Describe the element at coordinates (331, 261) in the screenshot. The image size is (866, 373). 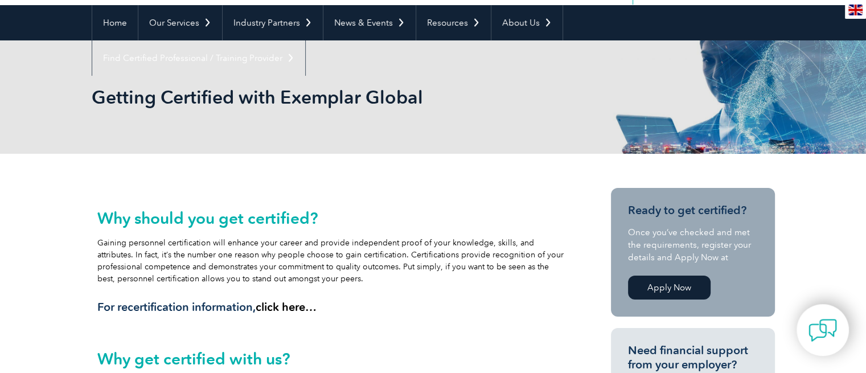
I see `div: Gaining personnel certification will enhance your career and provide independent proof of your kn...` at that location.